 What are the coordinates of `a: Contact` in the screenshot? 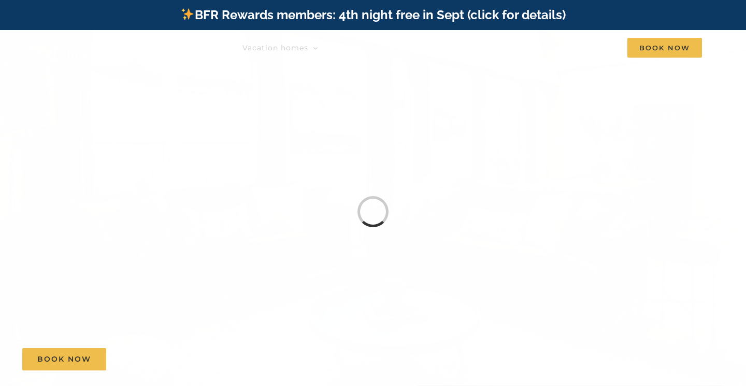 It's located at (588, 48).